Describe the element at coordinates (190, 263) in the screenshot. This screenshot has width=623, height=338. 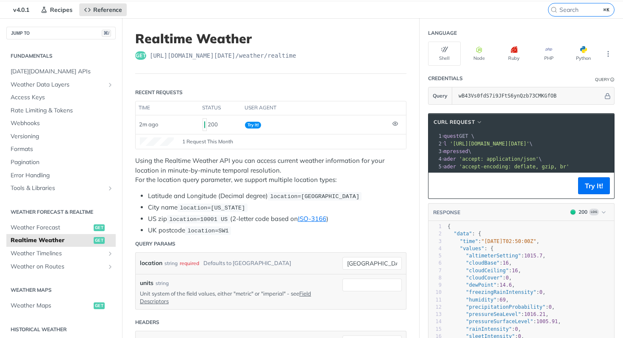
I see `div: required` at that location.